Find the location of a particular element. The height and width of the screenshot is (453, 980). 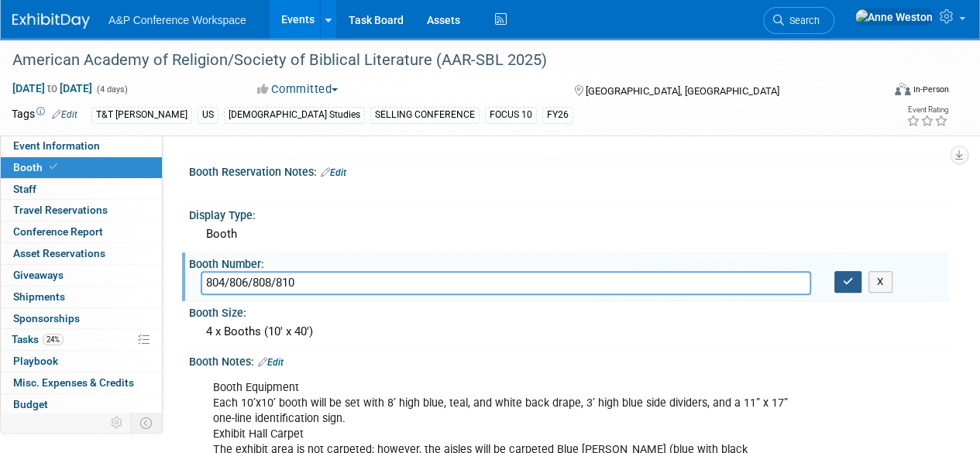

a: Misc. Expenses & Credits is located at coordinates (81, 383).